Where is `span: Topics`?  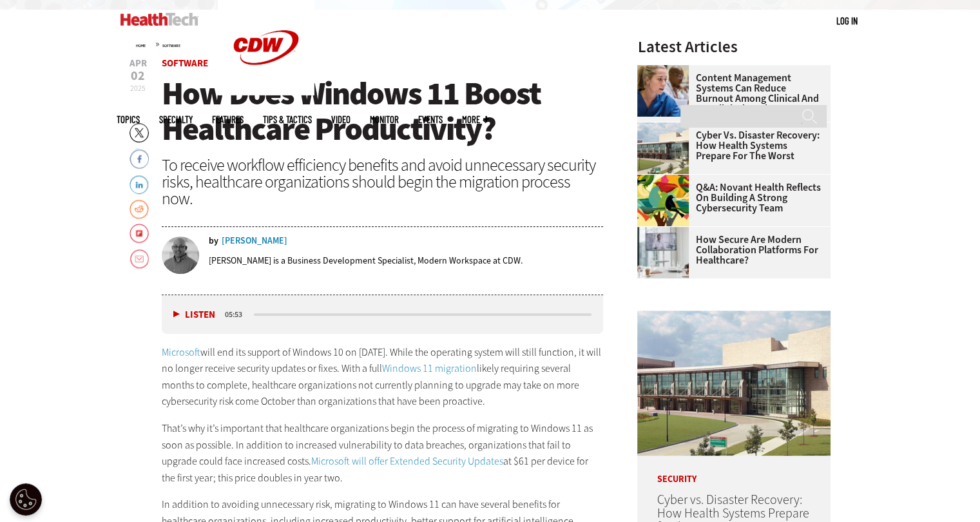 span: Topics is located at coordinates (128, 119).